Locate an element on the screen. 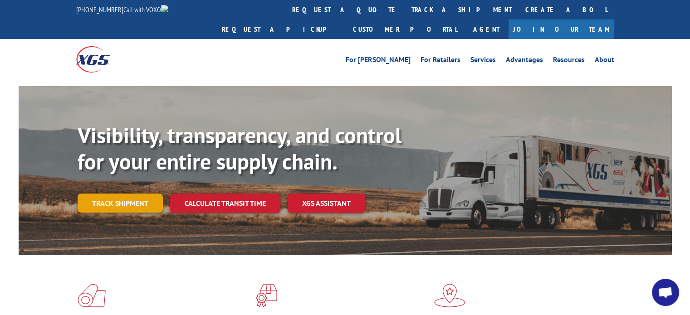  b: Visibility, transparency, and control for your entire supply chain. is located at coordinates (239, 148).